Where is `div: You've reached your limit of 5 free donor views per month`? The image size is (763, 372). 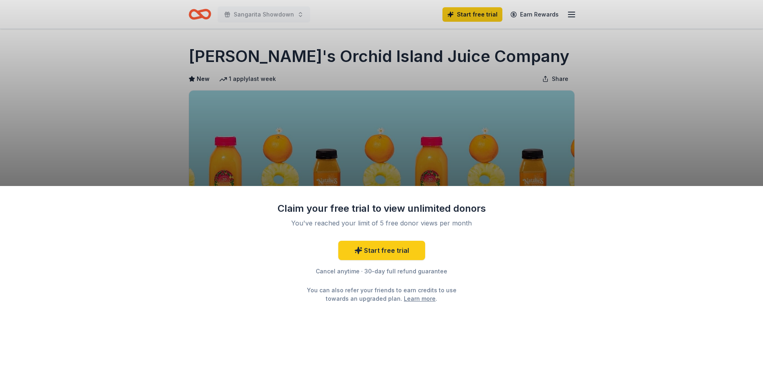
div: You've reached your limit of 5 free donor views per month is located at coordinates (382, 223).